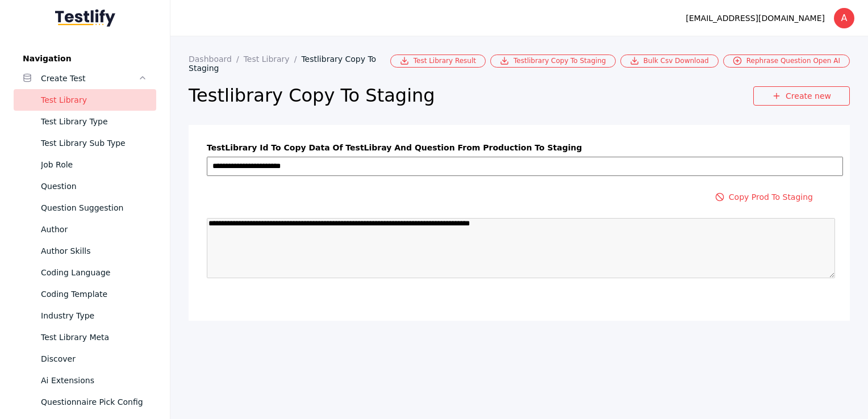  What do you see at coordinates (94, 100) in the screenshot?
I see `div: Test Library` at bounding box center [94, 100].